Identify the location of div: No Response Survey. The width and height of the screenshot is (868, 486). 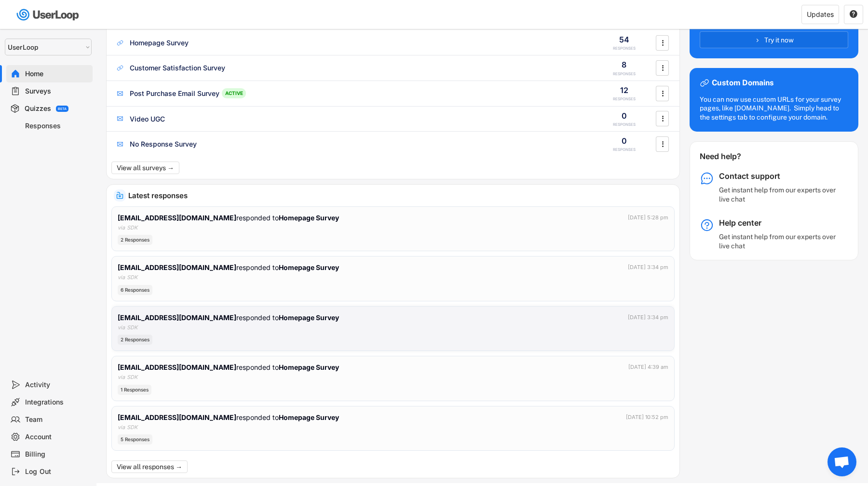
(163, 144).